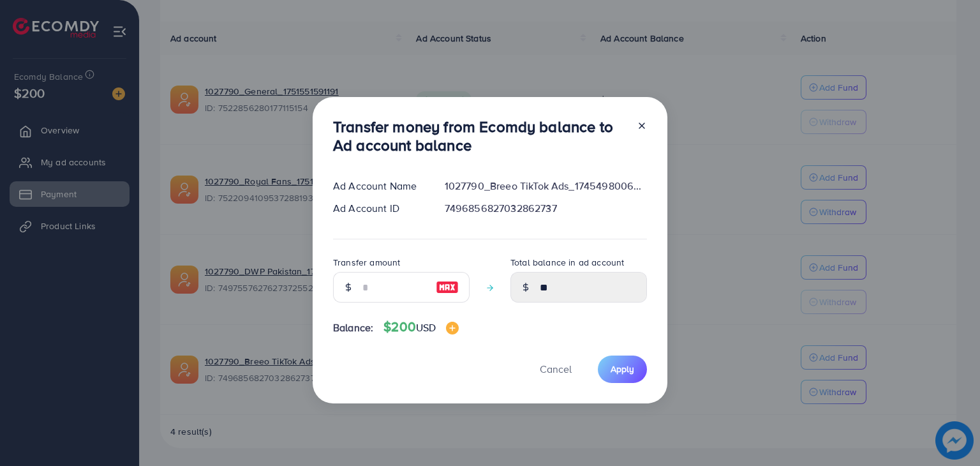  I want to click on button: Cancel, so click(556, 369).